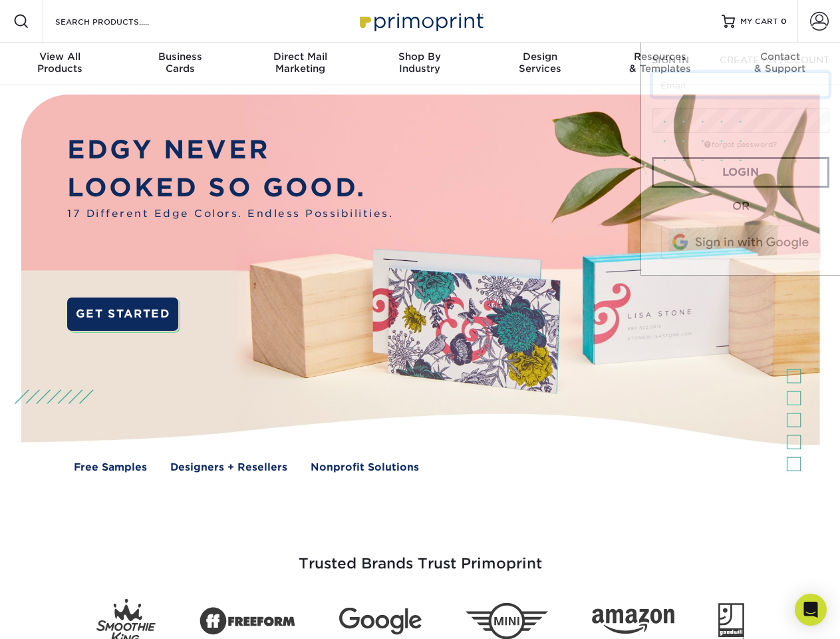  I want to click on span: Design, so click(540, 57).